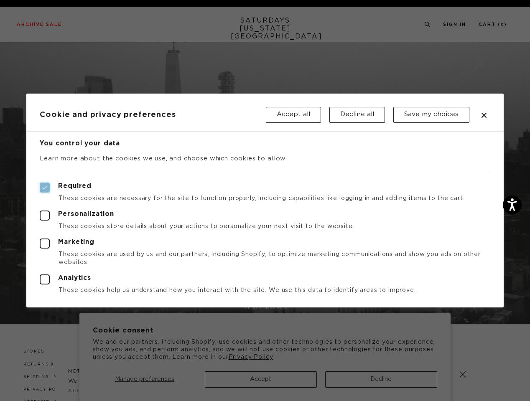 The image size is (530, 401). I want to click on label: Marketing, so click(265, 244).